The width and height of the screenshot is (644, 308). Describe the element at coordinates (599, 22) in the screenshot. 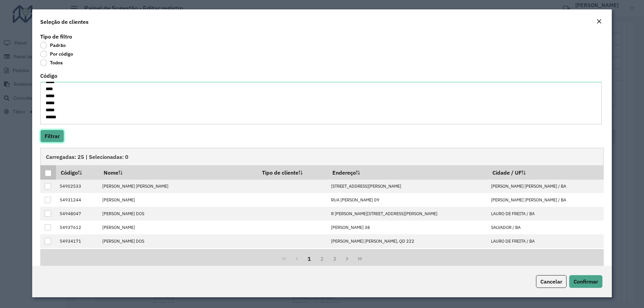

I see `button: Close` at that location.